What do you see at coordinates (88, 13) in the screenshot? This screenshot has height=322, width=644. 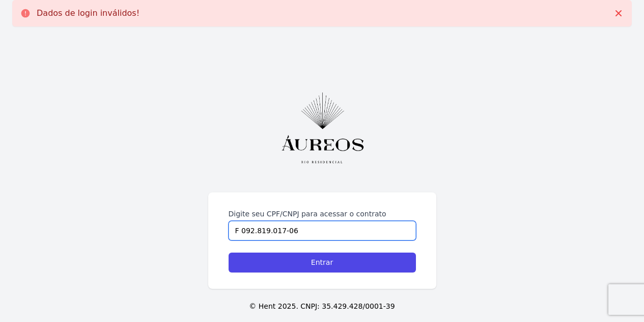 I see `p: Dados de login inválidos!` at bounding box center [88, 13].